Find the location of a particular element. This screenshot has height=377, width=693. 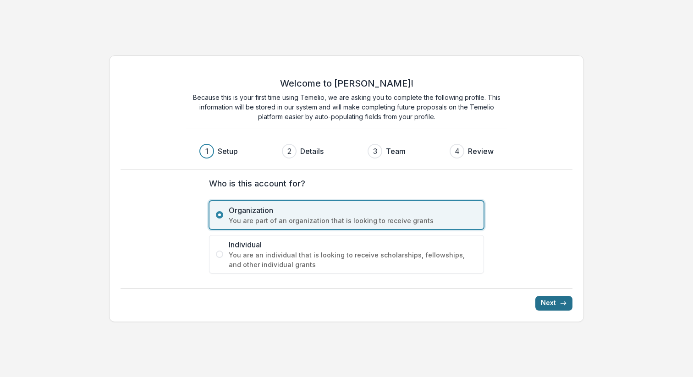

h3: Setup is located at coordinates (228, 151).